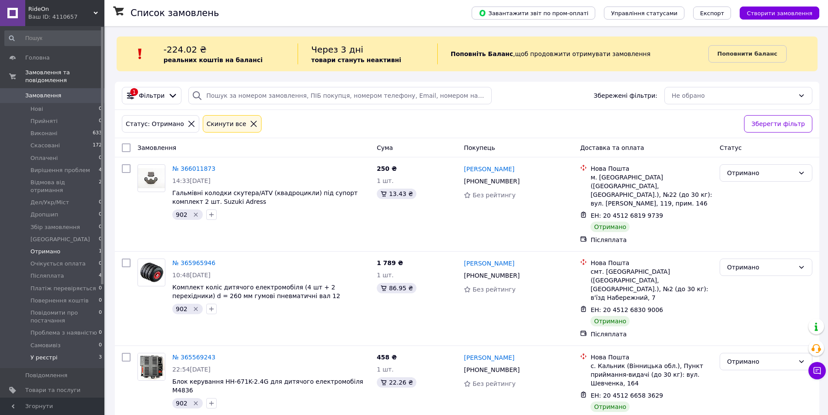 The height and width of the screenshot is (415, 828). I want to click on span: Дропшип, so click(44, 215).